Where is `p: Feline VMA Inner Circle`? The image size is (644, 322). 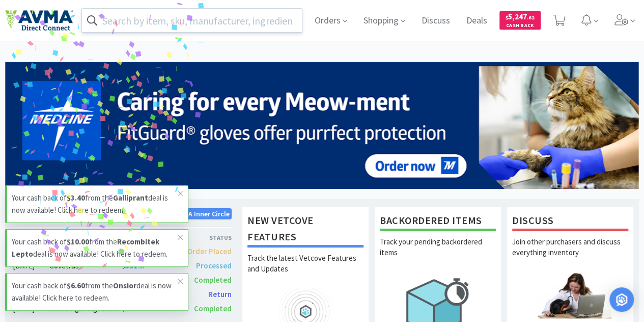
p: Feline VMA Inner Circle is located at coordinates (191, 213).